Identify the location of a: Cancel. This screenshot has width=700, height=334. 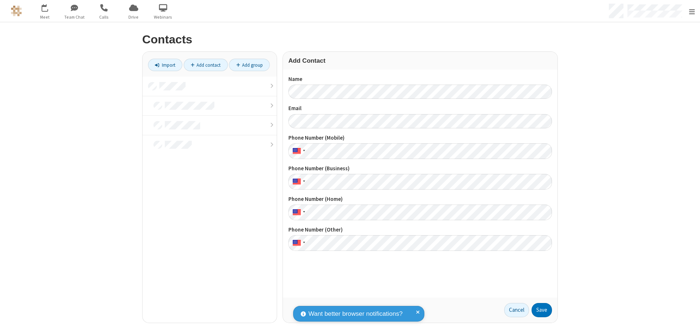
(517, 310).